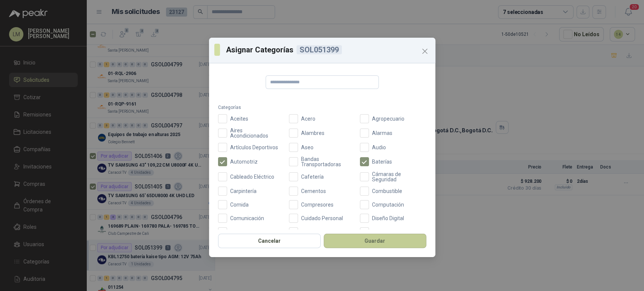  Describe the element at coordinates (313, 133) in the screenshot. I see `span: Alambres` at that location.